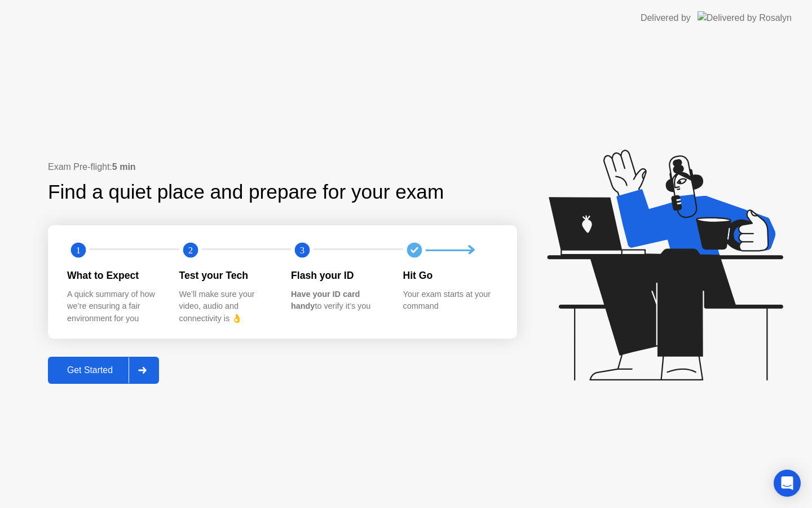 This screenshot has height=508, width=812. Describe the element at coordinates (303, 250) in the screenshot. I see `text: 3` at that location.